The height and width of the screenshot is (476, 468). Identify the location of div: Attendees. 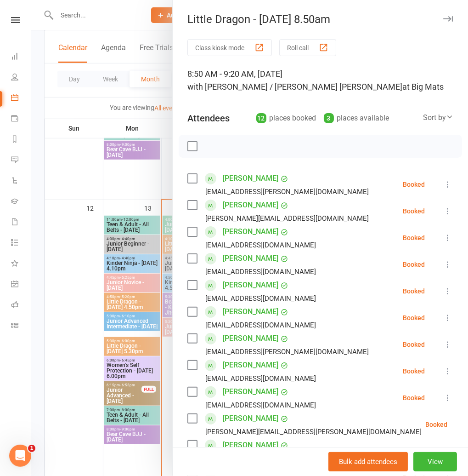
(208, 118).